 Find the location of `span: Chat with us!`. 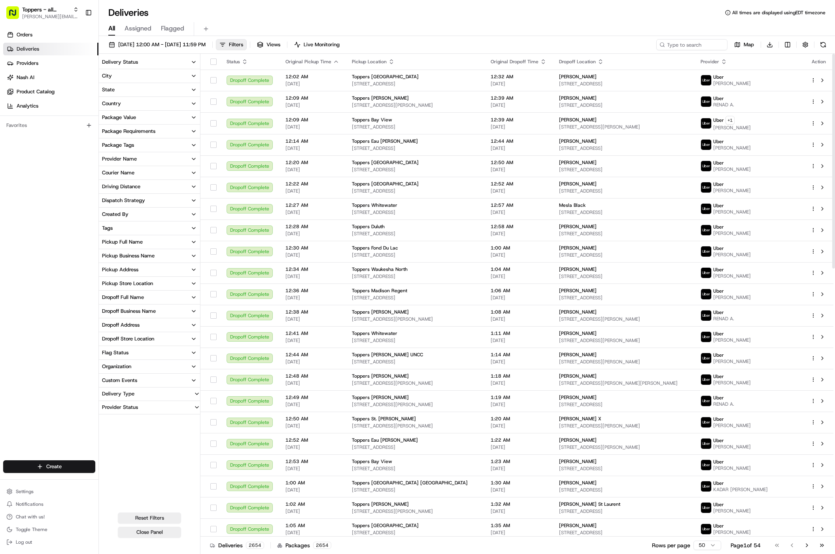

span: Chat with us! is located at coordinates (30, 517).